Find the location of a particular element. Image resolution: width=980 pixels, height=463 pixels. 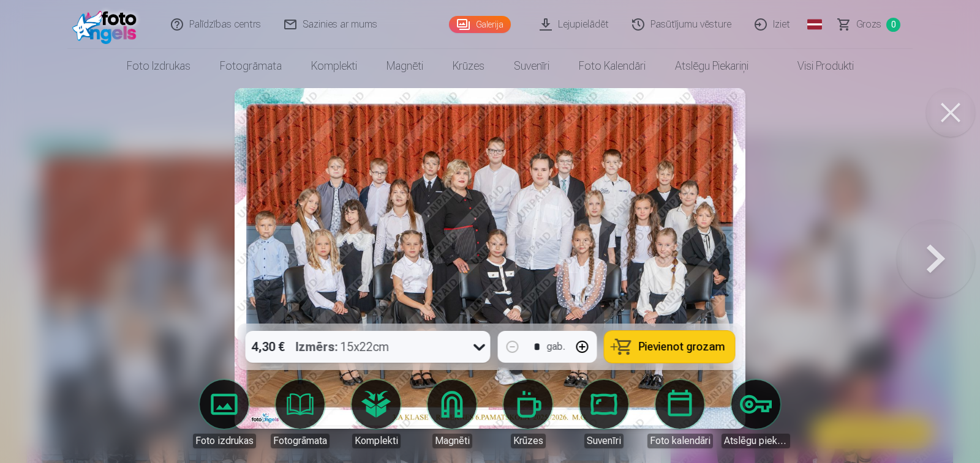

div: gab. is located at coordinates (556, 347).